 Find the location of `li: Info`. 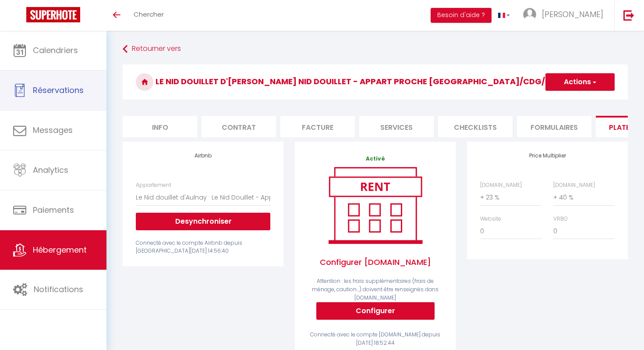

li: Info is located at coordinates (160, 127).